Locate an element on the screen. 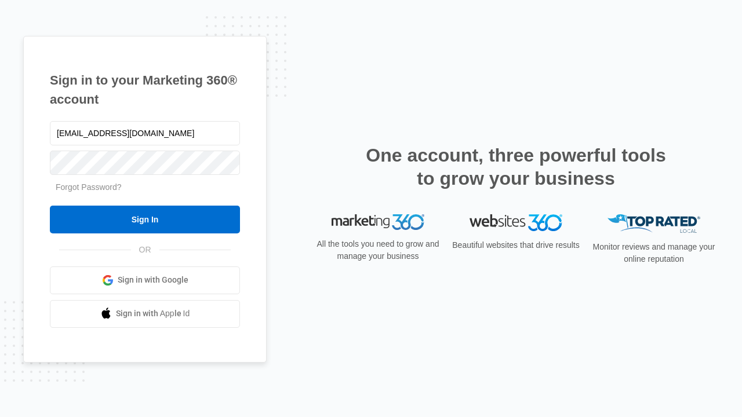 The image size is (742, 417). a: Forgot Password? is located at coordinates (89, 187).